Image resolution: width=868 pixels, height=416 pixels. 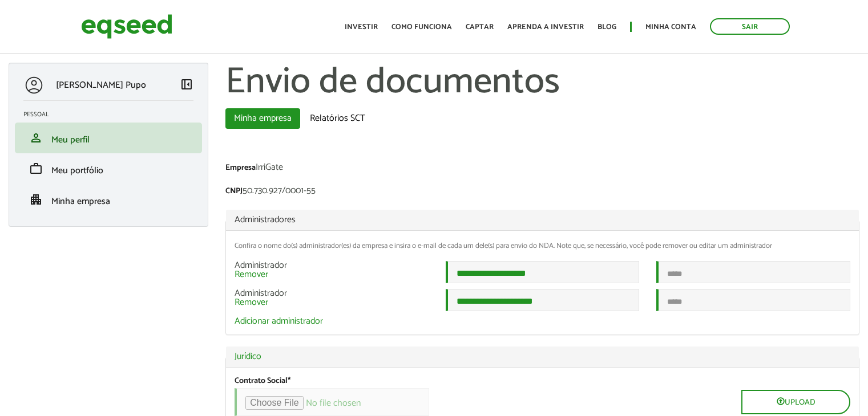 What do you see at coordinates (542, 357) in the screenshot?
I see `a: Jurídico` at bounding box center [542, 357].